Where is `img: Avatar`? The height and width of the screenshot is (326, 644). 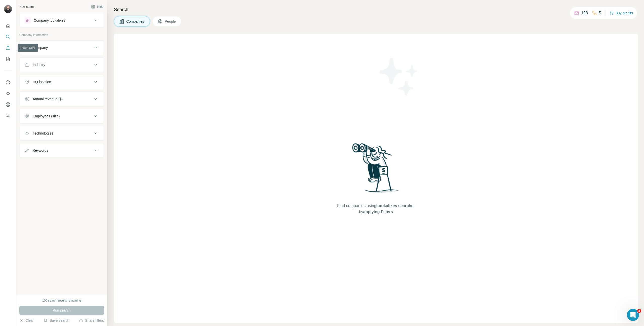 img: Avatar is located at coordinates (8, 9).